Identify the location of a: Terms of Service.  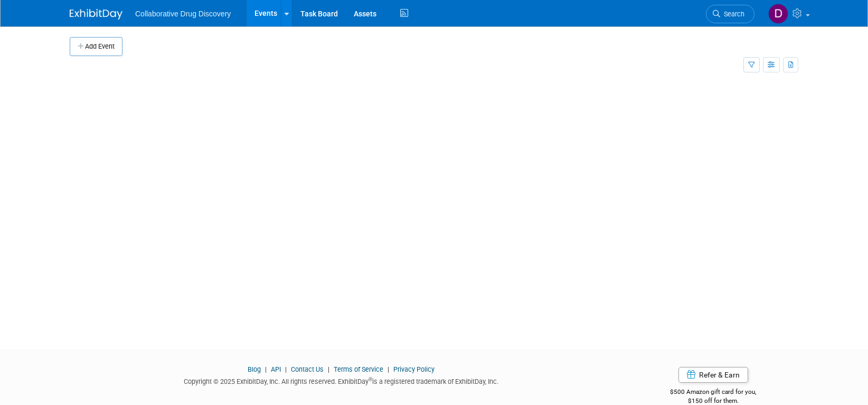
(359, 369).